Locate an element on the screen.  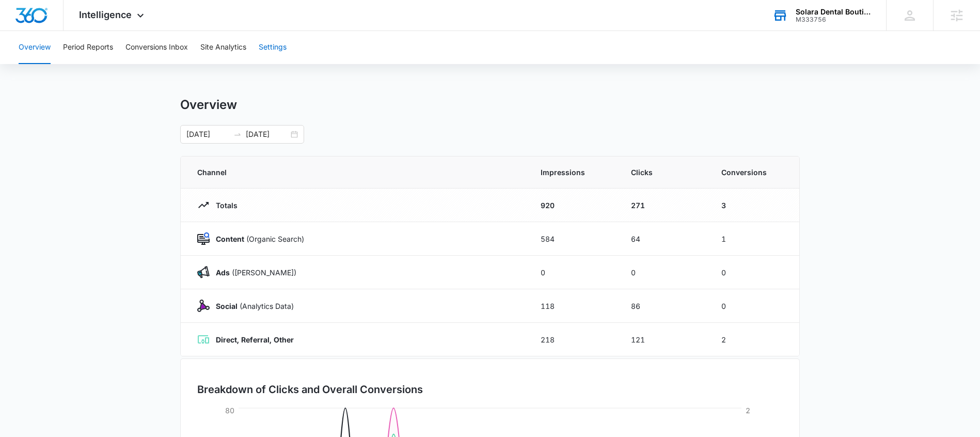
span: to is located at coordinates (237, 134).